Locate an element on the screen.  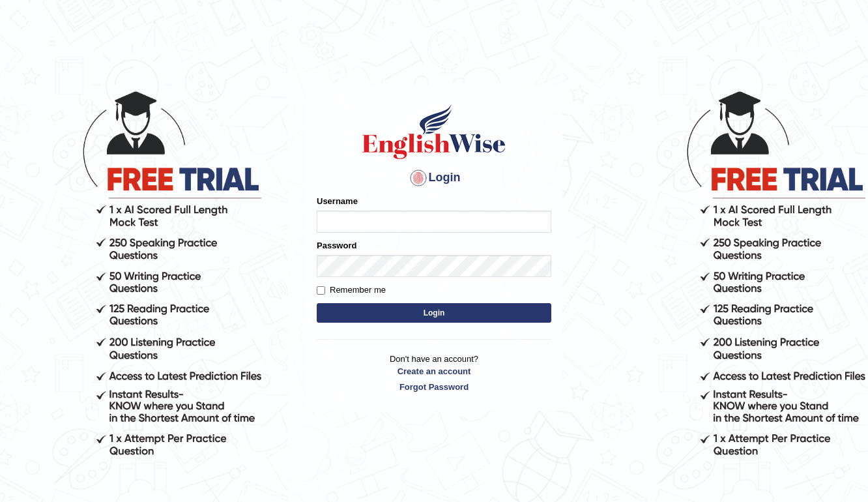
a: Forgot Password is located at coordinates (434, 387).